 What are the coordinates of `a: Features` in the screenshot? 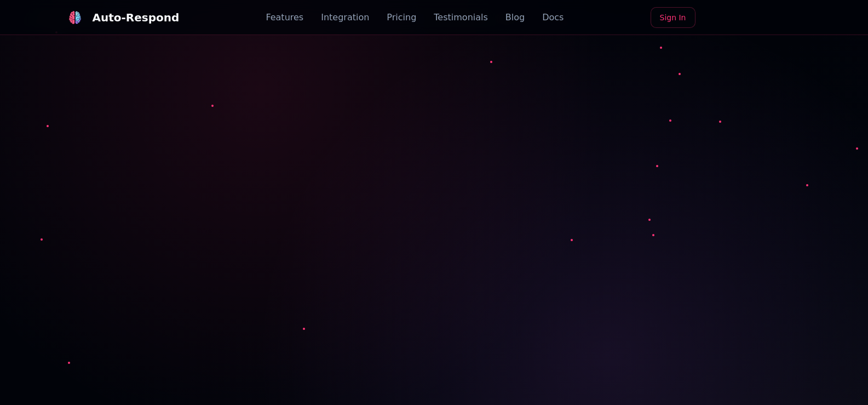 It's located at (284, 18).